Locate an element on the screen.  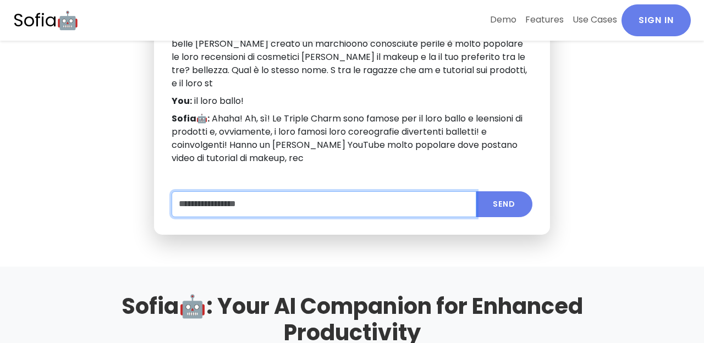
strong: You: is located at coordinates (182, 101).